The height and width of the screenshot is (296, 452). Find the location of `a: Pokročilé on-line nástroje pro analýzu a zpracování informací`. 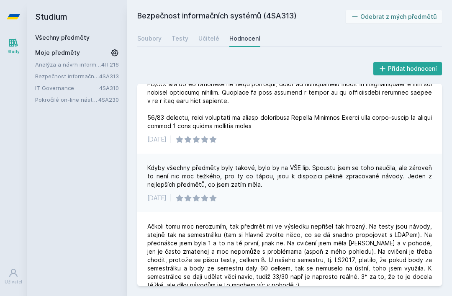

a: Pokročilé on-line nástroje pro analýzu a zpracování informací is located at coordinates (67, 100).